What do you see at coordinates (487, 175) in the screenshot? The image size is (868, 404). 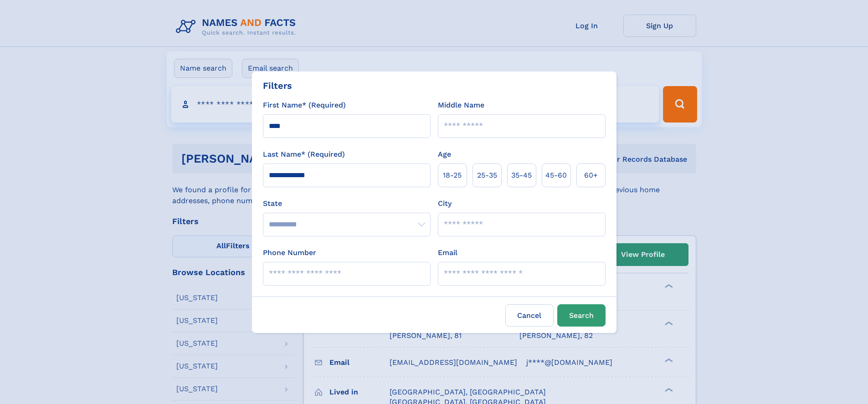 I see `span: 25‑35` at bounding box center [487, 175].